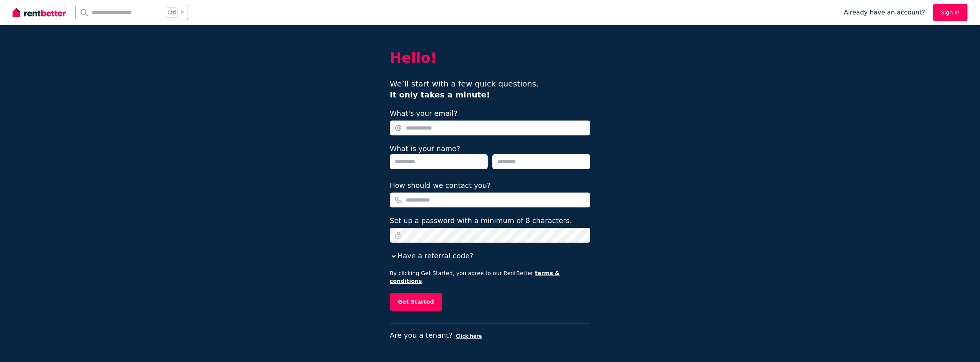  What do you see at coordinates (425, 148) in the screenshot?
I see `label: What is your name?` at bounding box center [425, 148].